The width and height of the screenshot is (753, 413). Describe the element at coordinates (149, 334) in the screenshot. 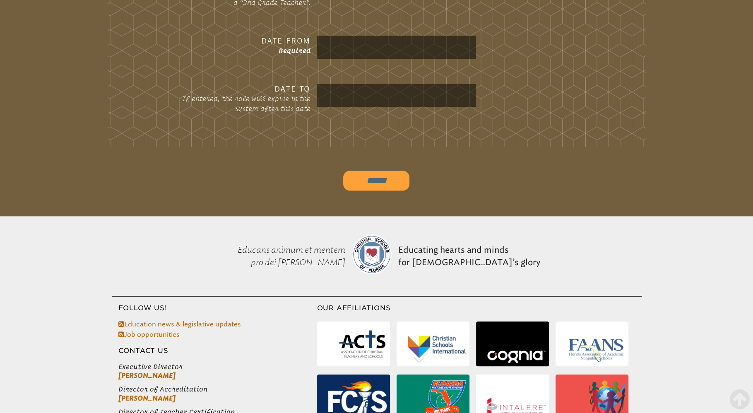

I see `a: Job opportunities` at that location.